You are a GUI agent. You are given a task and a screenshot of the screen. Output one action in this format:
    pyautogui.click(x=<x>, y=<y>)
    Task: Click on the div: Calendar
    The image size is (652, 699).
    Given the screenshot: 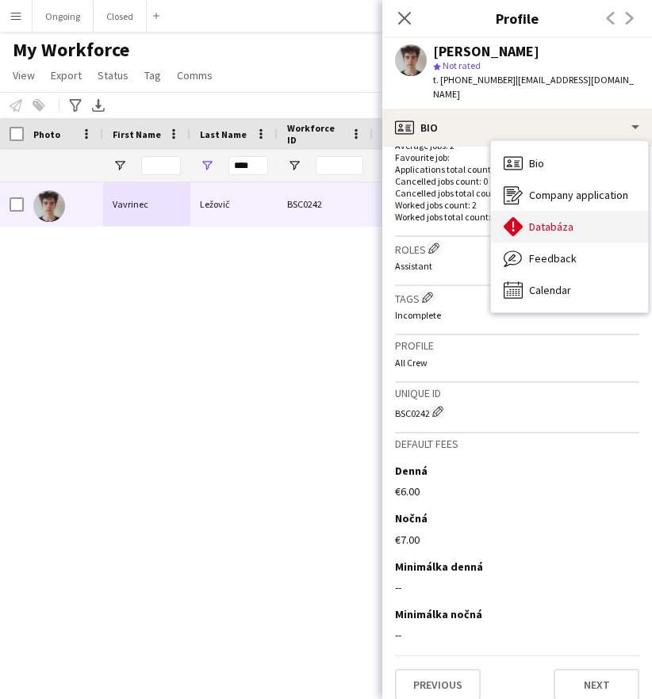 What is the action you would take?
    pyautogui.click(x=569, y=290)
    